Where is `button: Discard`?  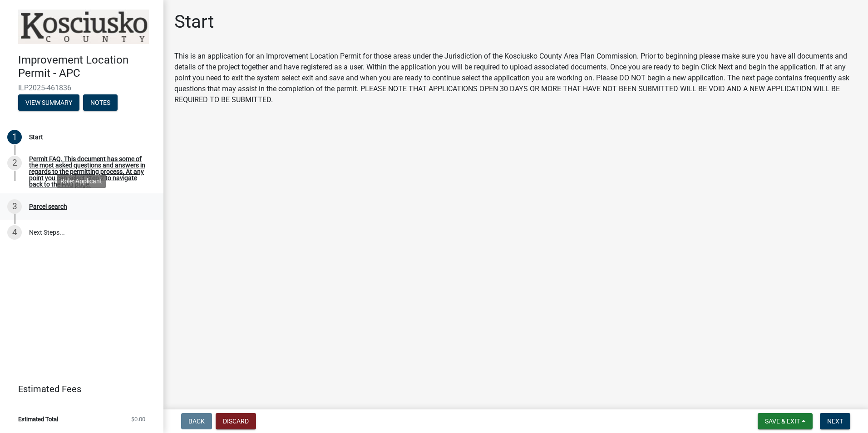
button: Discard is located at coordinates (235, 422).